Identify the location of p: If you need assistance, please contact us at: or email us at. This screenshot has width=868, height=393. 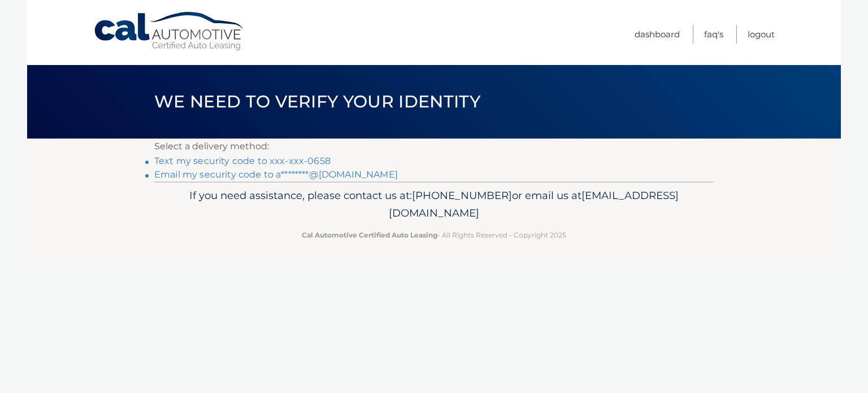
(434, 205).